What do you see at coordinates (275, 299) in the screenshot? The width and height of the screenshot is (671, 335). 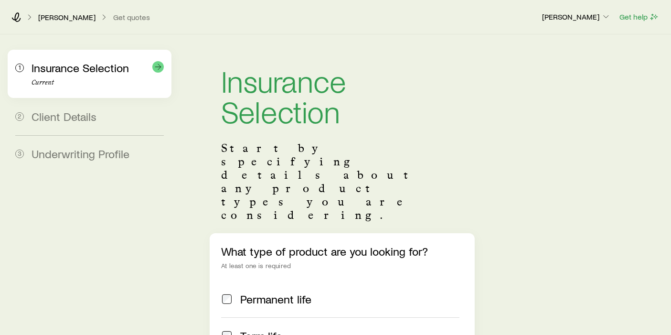 I see `span: Permanent life` at bounding box center [275, 299].